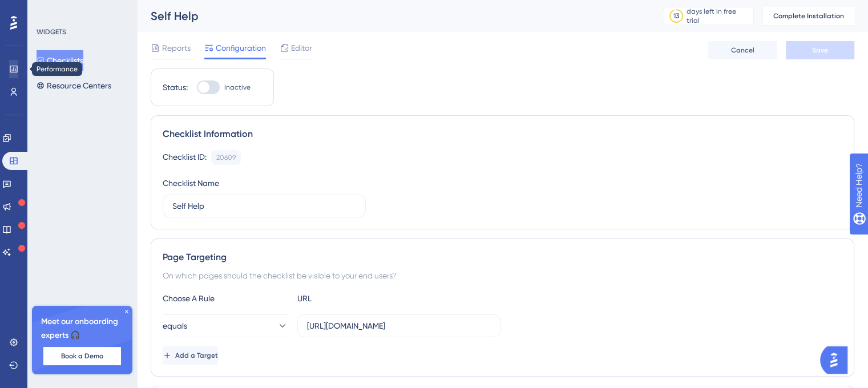 The width and height of the screenshot is (868, 388). I want to click on span: Editor, so click(301, 48).